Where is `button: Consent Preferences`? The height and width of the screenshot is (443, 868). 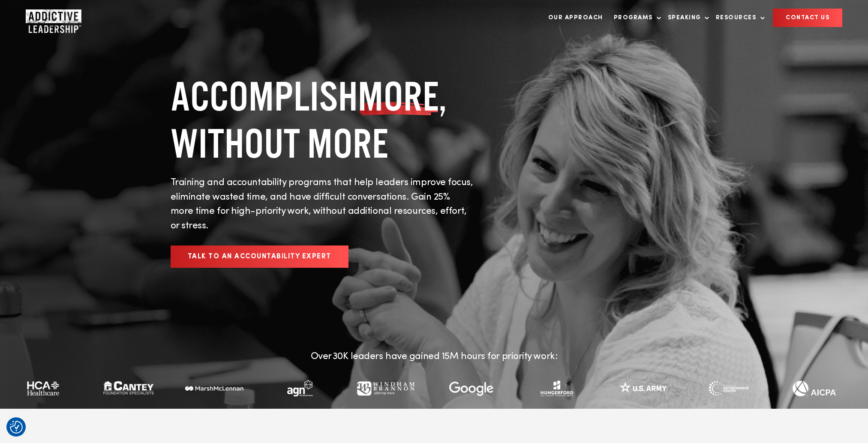 button: Consent Preferences is located at coordinates (16, 427).